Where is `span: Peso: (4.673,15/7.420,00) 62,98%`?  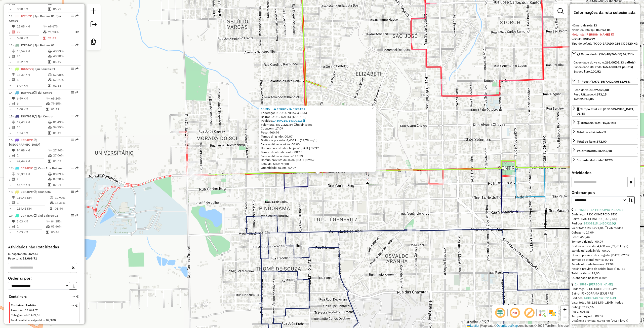
span: Peso: (4.673,15/7.420,00) 62,98% is located at coordinates (606, 81).